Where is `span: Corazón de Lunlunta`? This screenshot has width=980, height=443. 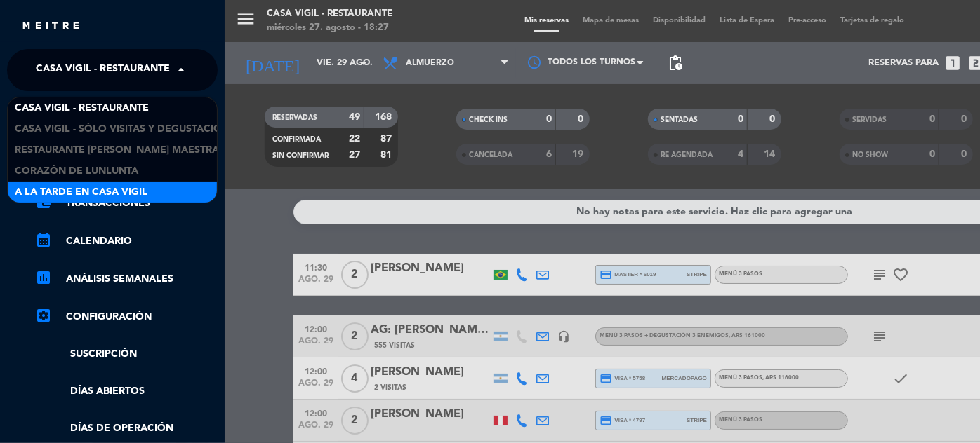 span: Corazón de Lunlunta is located at coordinates (77, 171).